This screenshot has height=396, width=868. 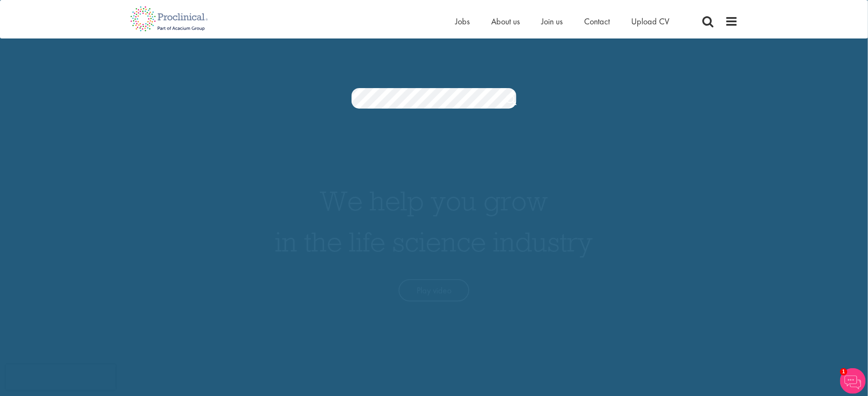 What do you see at coordinates (844, 372) in the screenshot?
I see `span: 1` at bounding box center [844, 372].